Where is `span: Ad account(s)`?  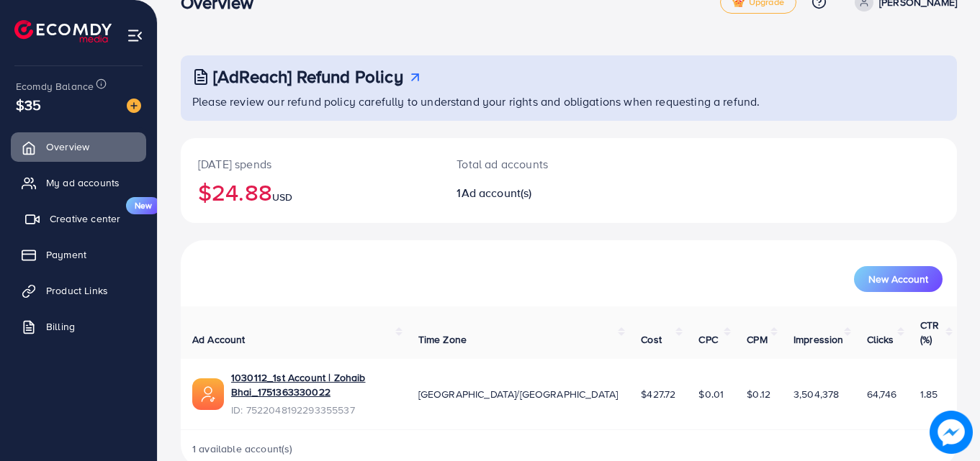
span: Ad account(s) is located at coordinates (497, 193).